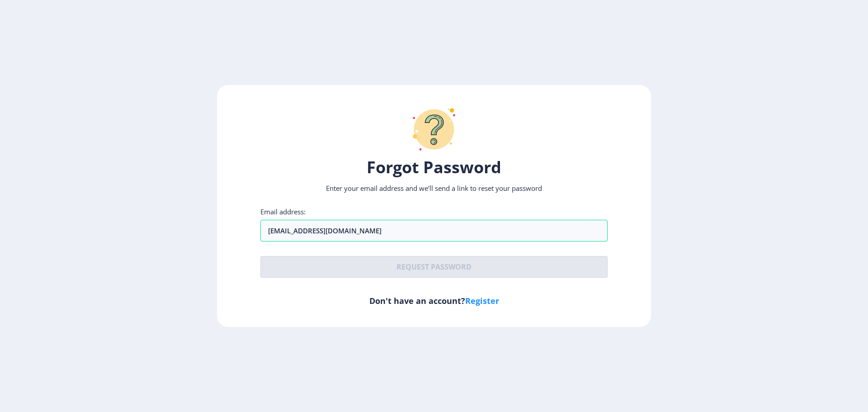 The image size is (868, 412). What do you see at coordinates (434, 301) in the screenshot?
I see `h6: Don't have an account?` at bounding box center [434, 301].